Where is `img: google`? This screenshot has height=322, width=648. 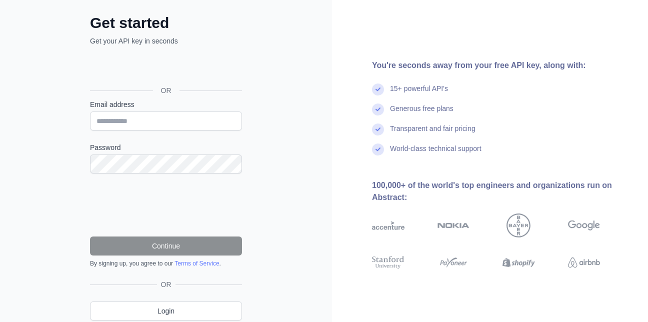
img: google is located at coordinates (584, 226).